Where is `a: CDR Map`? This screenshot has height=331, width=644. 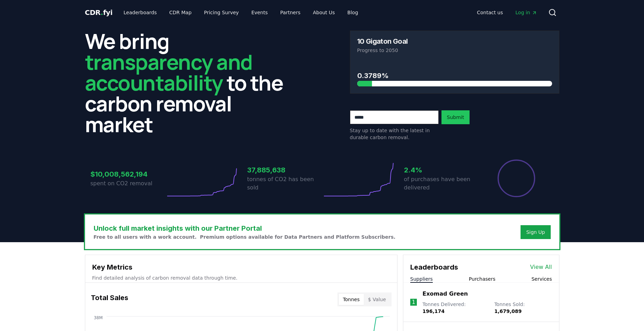 a: CDR Map is located at coordinates (180, 13).